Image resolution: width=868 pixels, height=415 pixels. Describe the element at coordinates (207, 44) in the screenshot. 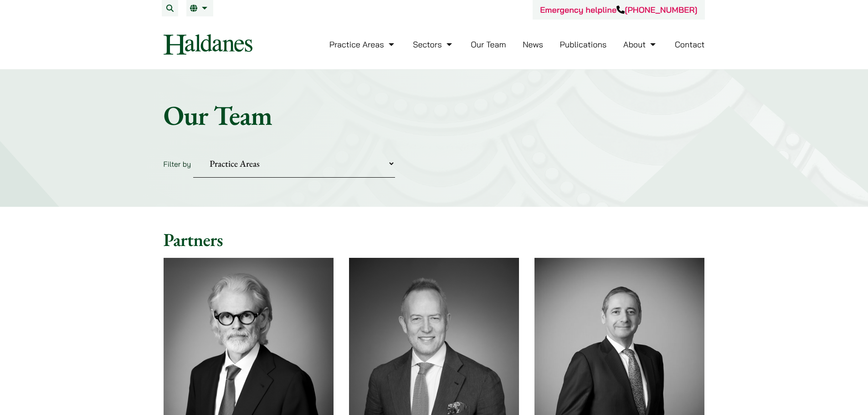

I see `img: Logo of Haldanes` at that location.